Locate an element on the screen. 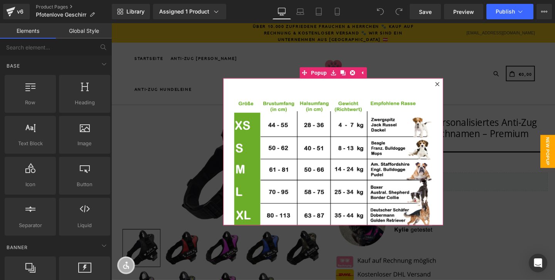 This screenshot has width=555, height=280. span: Base is located at coordinates (13, 66).